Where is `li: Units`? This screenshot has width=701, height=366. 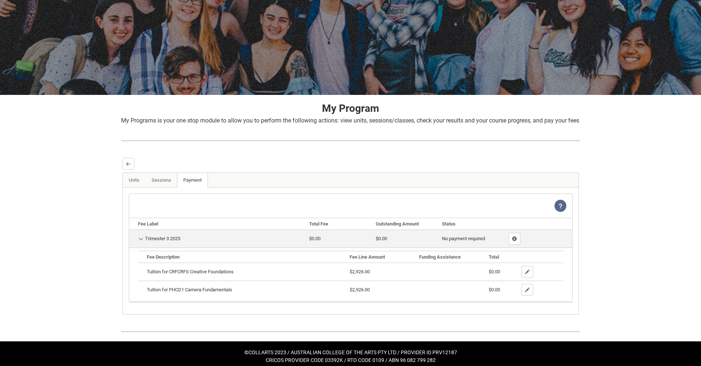
li: Units is located at coordinates (134, 180).